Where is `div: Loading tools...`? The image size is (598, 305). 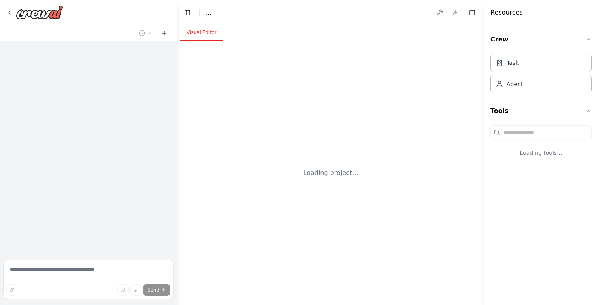 div: Loading tools... is located at coordinates (541, 153).